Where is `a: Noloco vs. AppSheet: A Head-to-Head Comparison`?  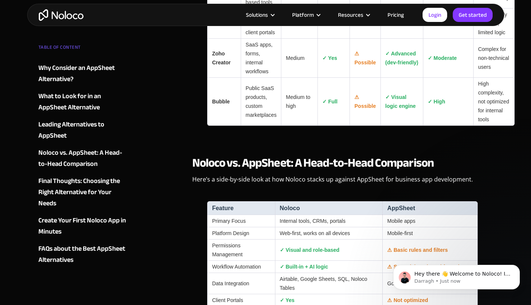 a: Noloco vs. AppSheet: A Head-to-Head Comparison is located at coordinates (83, 159).